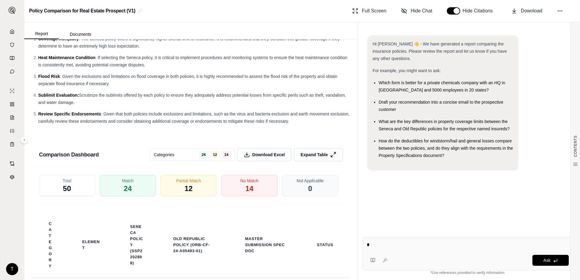  Describe the element at coordinates (188, 80) in the screenshot. I see `span: : Given the exclusions and limitations on flood coverage in both policies, it is highly recommend...` at that location.